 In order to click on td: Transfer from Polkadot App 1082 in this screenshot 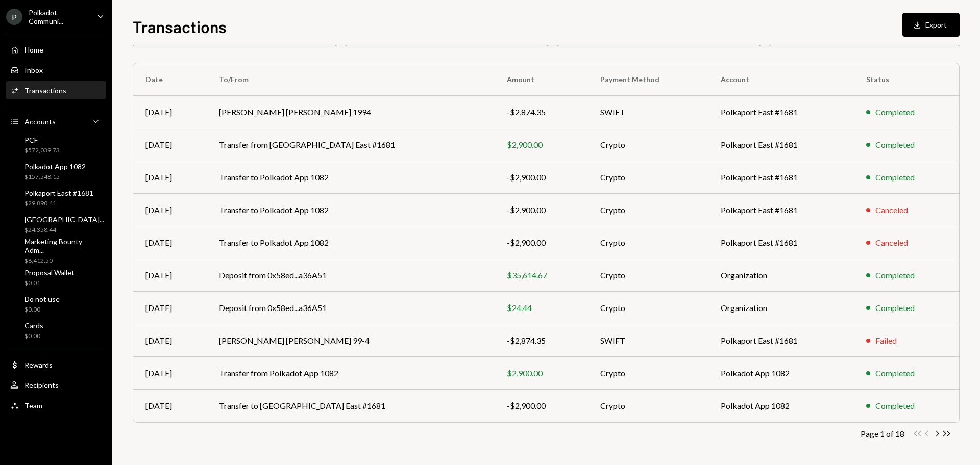, I will do `click(350, 373)`.